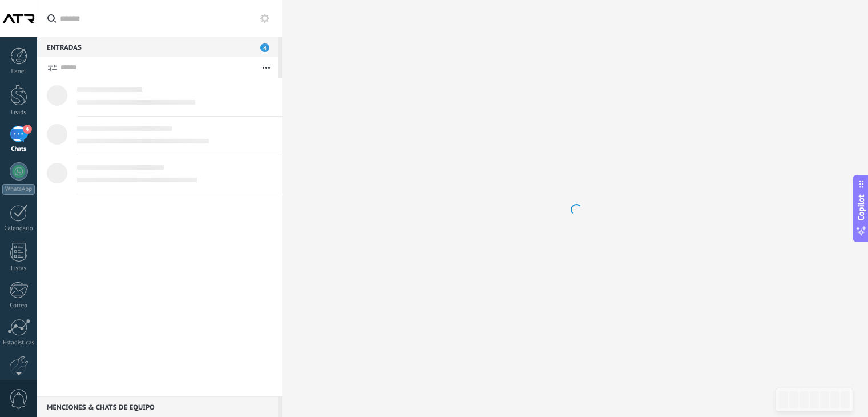 This screenshot has width=868, height=417. What do you see at coordinates (861, 208) in the screenshot?
I see `span: Copilot` at bounding box center [861, 208].